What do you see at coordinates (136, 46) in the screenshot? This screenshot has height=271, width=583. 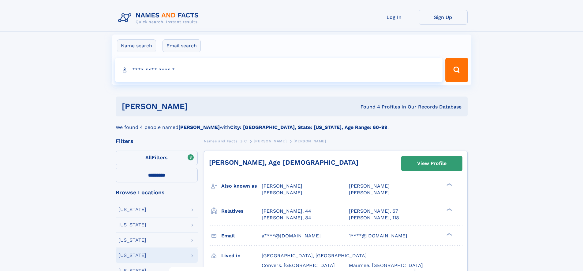 I see `label: Name search` at bounding box center [136, 46].